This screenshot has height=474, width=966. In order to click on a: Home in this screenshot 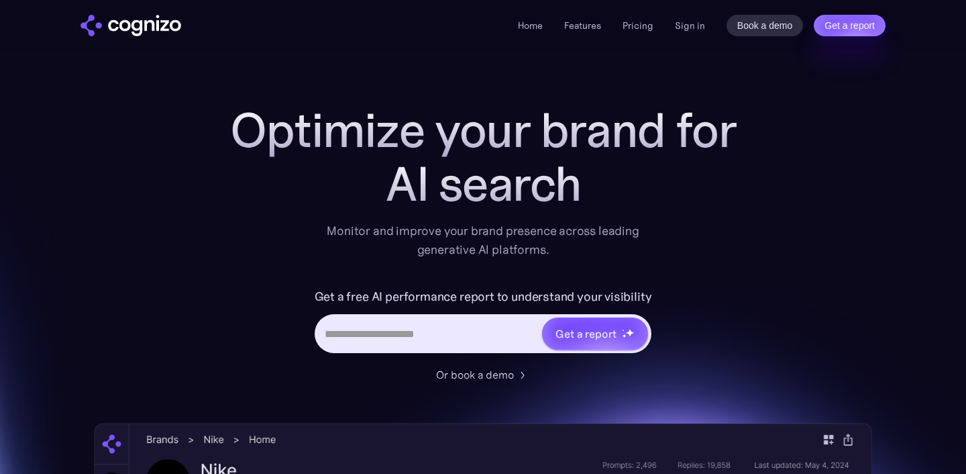, I will do `click(530, 25)`.